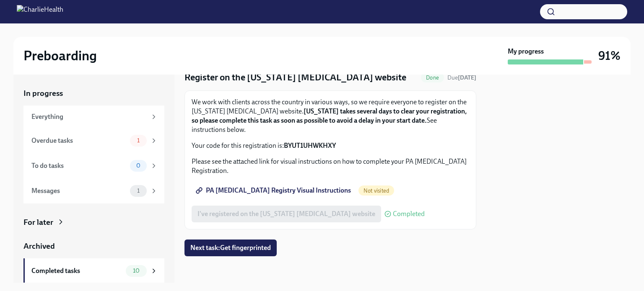 This screenshot has height=291, width=644. What do you see at coordinates (331, 116) in the screenshot?
I see `p: We work with clients across the country in various ways, so we require everyone to register on th...` at bounding box center [331, 116].